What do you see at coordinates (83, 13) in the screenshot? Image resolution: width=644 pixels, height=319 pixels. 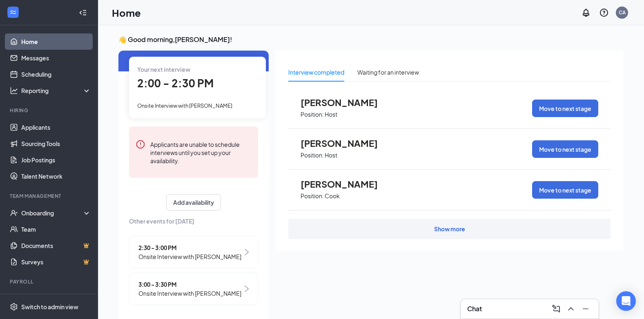 I see `svg: Collapse` at bounding box center [83, 13].